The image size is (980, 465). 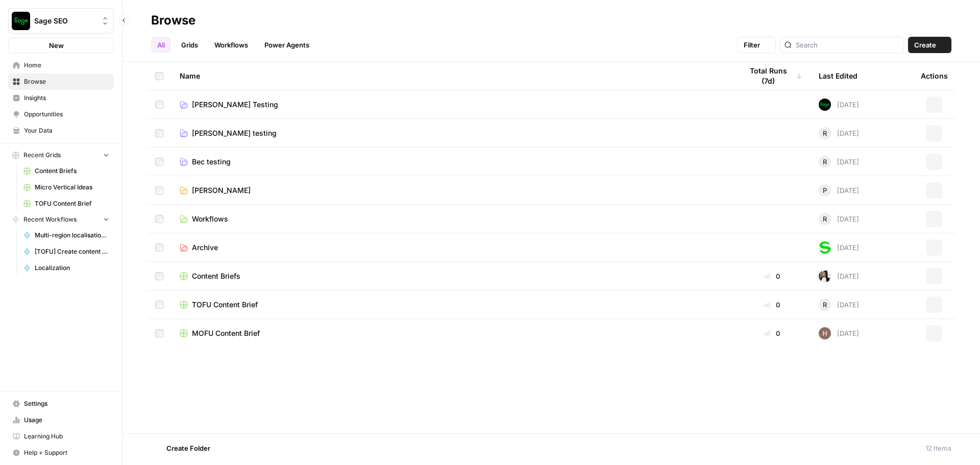 I want to click on a: Micro Vertical Ideas, so click(x=66, y=187).